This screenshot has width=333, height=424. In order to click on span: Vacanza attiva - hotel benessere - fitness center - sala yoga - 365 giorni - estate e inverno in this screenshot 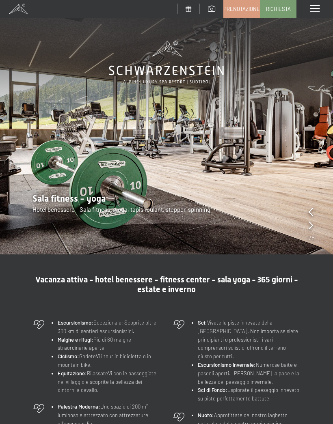, I will do `click(166, 284)`.